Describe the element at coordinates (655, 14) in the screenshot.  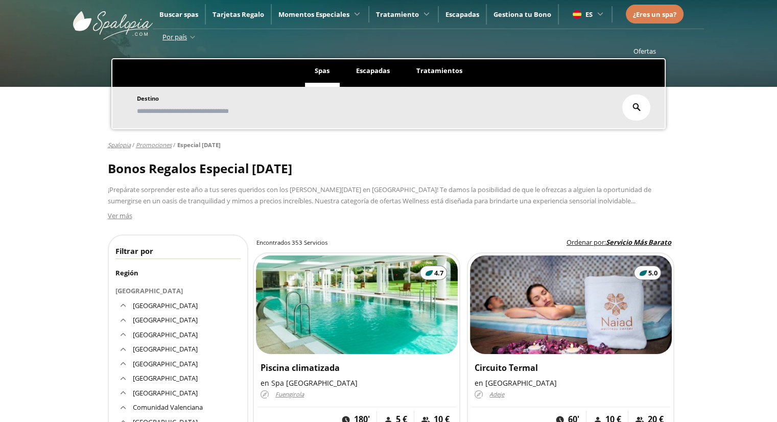
I see `span: ¿Eres un spa?` at that location.